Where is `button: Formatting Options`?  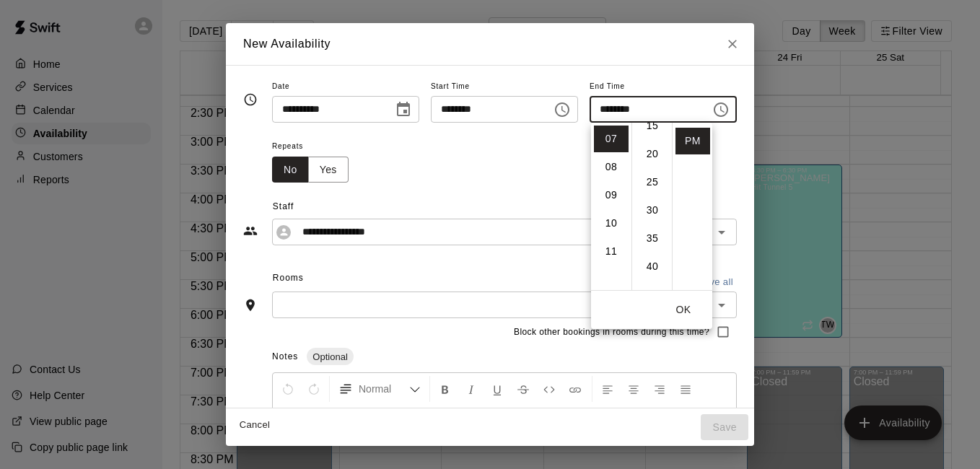 button: Formatting Options is located at coordinates (380, 388).